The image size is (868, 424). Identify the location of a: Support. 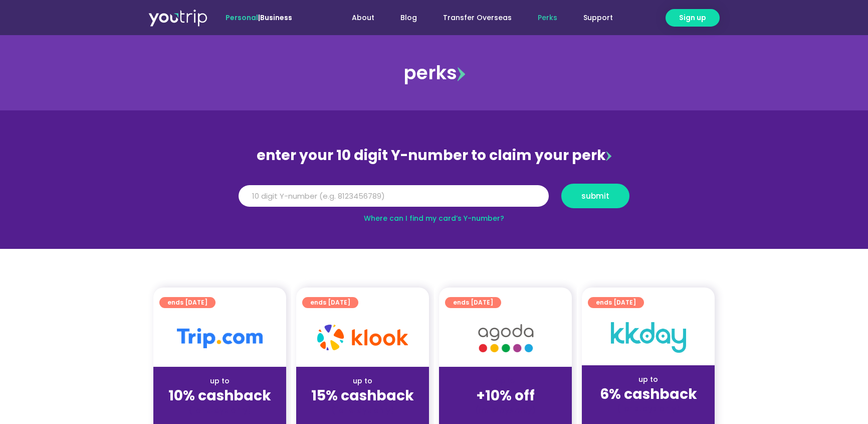
(599, 18).